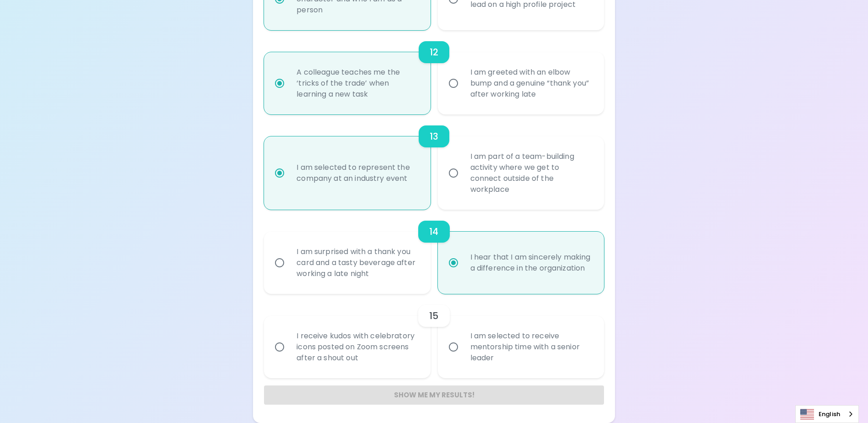 The image size is (868, 423). Describe the element at coordinates (357, 347) in the screenshot. I see `div: I receive kudos with celebratory icons posted on Zoom screens after a shout out` at that location.